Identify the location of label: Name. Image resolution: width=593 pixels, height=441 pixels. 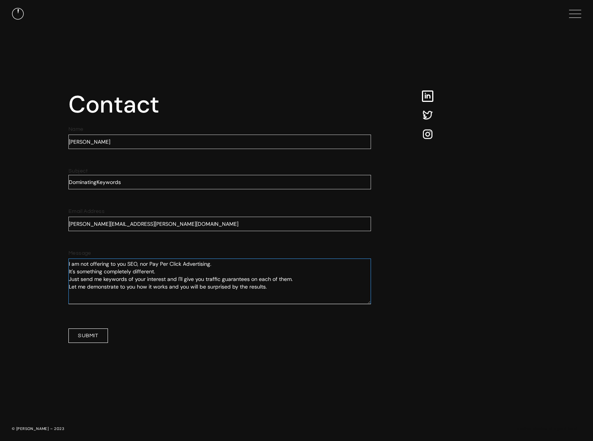
(220, 129).